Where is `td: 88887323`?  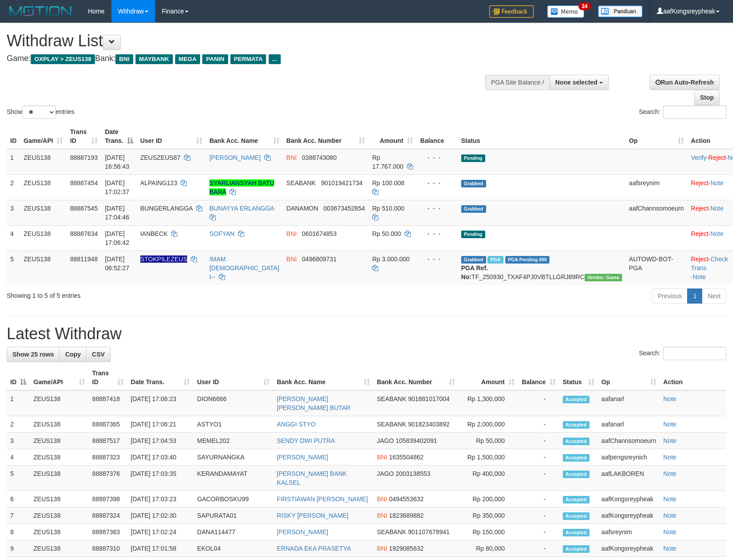 td: 88887323 is located at coordinates (108, 457).